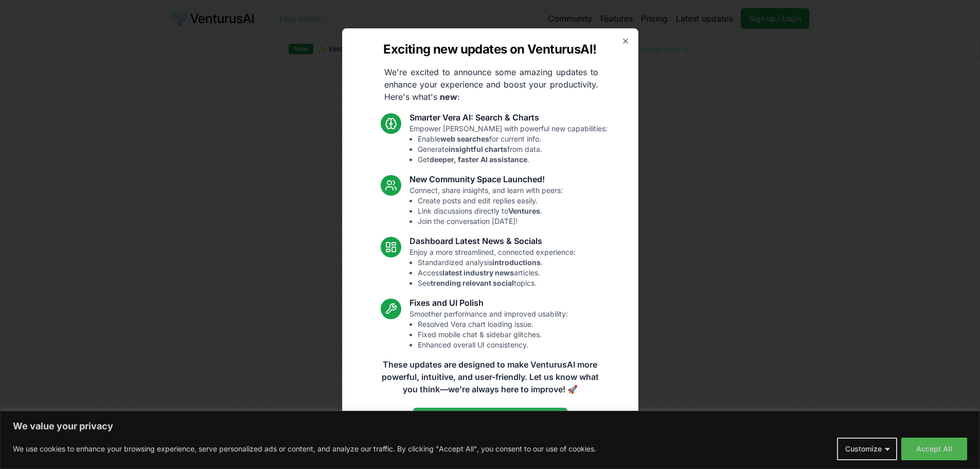  What do you see at coordinates (508, 117) in the screenshot?
I see `h3: Smarter Vera AI: Search & Charts` at bounding box center [508, 117].